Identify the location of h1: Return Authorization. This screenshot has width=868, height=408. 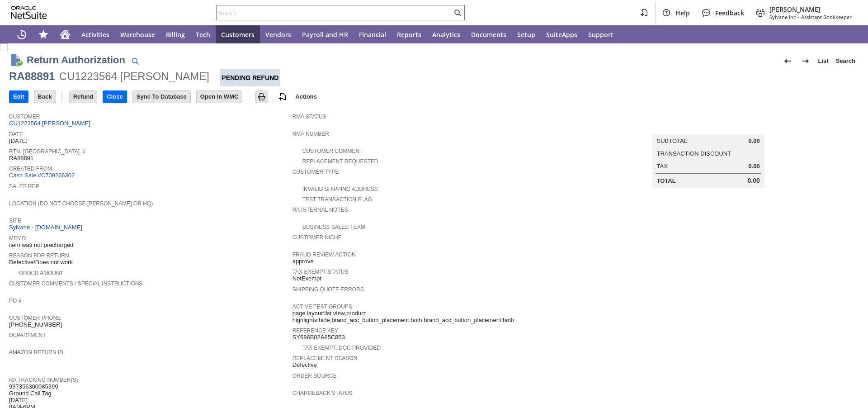
(76, 59).